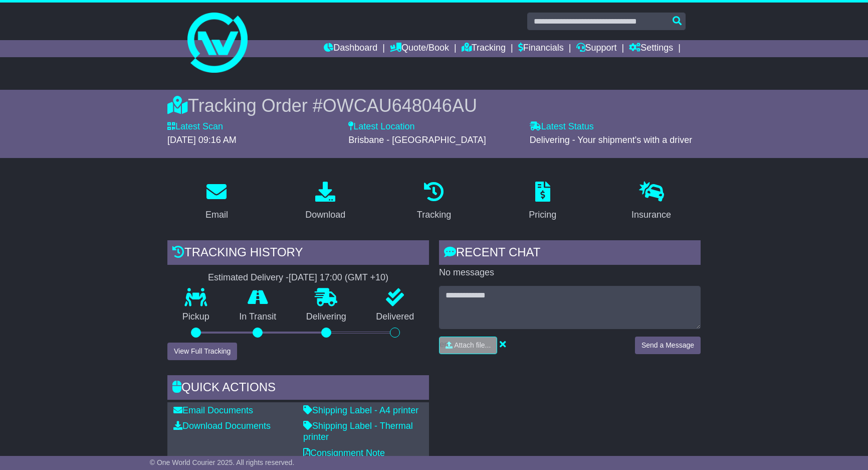 The height and width of the screenshot is (470, 868). What do you see at coordinates (298, 388) in the screenshot?
I see `div: Quick Actions` at bounding box center [298, 388].